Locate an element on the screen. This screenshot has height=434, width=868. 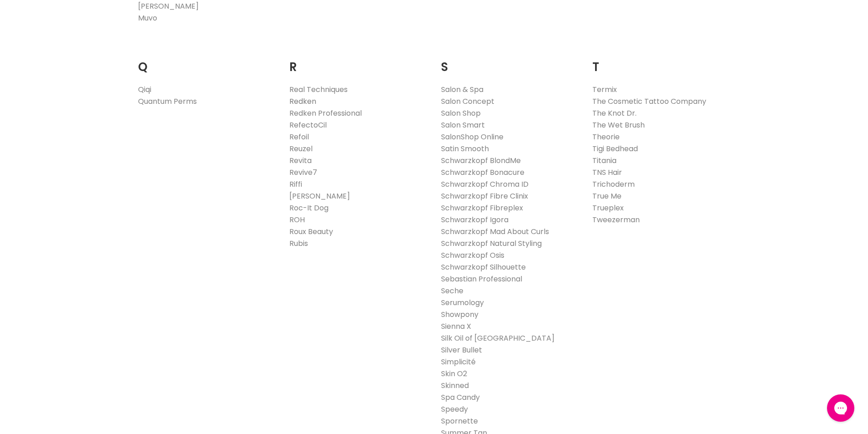
a: Sienna X is located at coordinates (456, 326).